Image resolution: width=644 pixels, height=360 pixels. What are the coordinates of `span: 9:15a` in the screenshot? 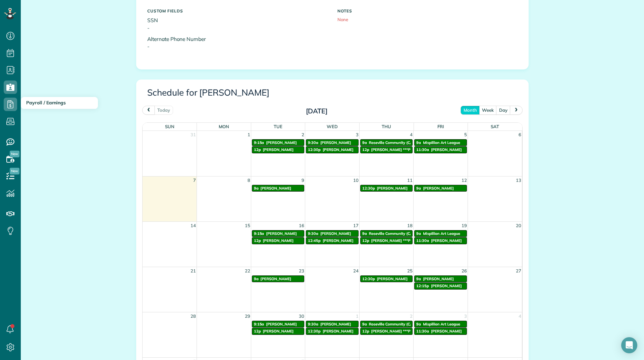 It's located at (259, 143).